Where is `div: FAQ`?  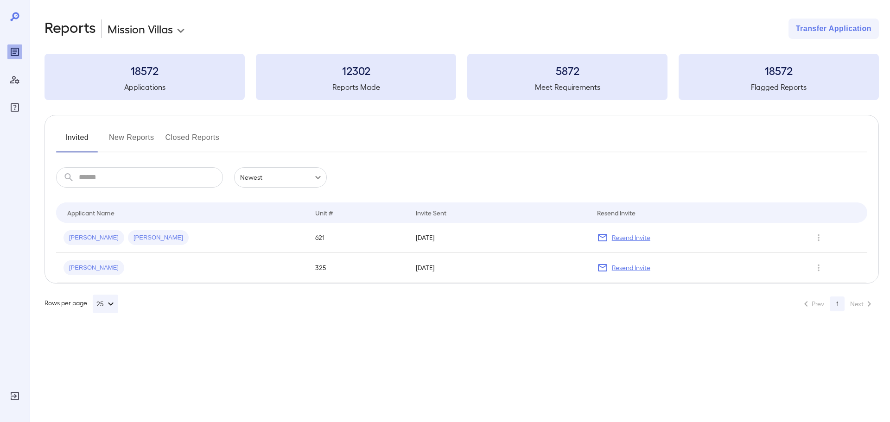 div: FAQ is located at coordinates (15, 108).